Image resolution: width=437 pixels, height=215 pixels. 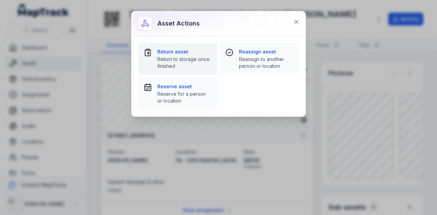 I want to click on strong: Return asset, so click(x=184, y=52).